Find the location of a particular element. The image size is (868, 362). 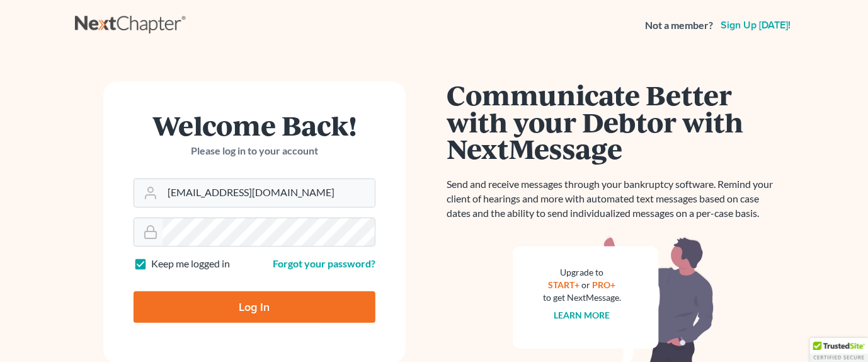

h1: Communicate Better with your Debtor with NextMessage is located at coordinates (613, 122).